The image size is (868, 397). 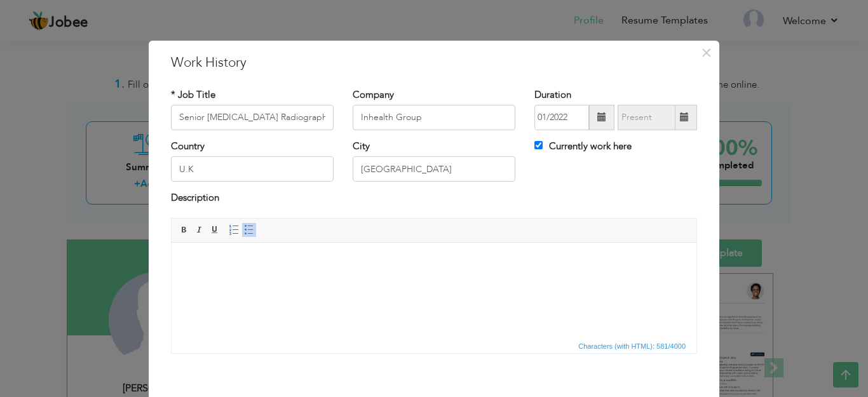 What do you see at coordinates (561, 118) in the screenshot?
I see `input: From` at bounding box center [561, 118].